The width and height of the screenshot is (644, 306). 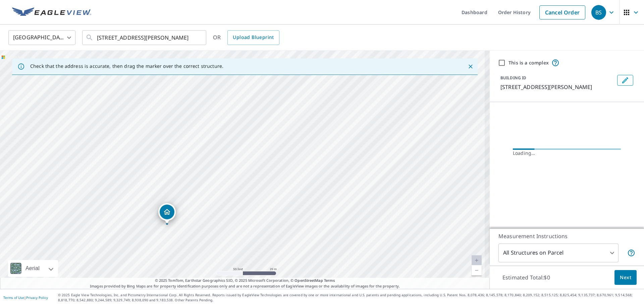 I want to click on label: This is a complex, so click(x=529, y=63).